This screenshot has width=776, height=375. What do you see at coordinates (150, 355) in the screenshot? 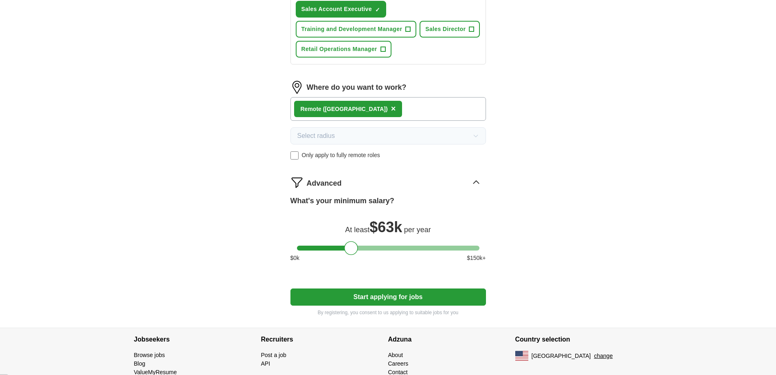
I see `a: Browse jobs` at bounding box center [150, 355].